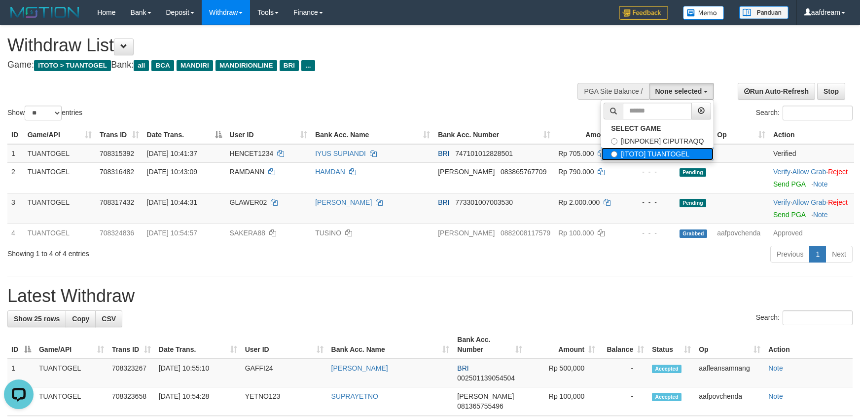 This screenshot has width=860, height=417. I want to click on td: 2, so click(15, 178).